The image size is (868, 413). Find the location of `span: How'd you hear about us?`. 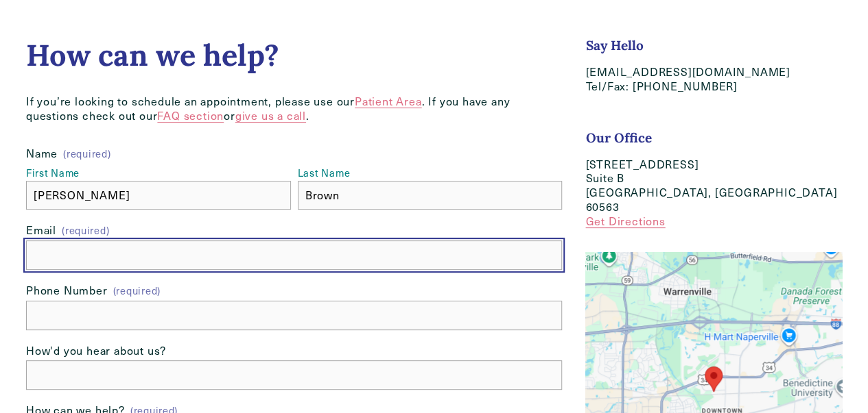

span: How'd you hear about us? is located at coordinates (96, 351).